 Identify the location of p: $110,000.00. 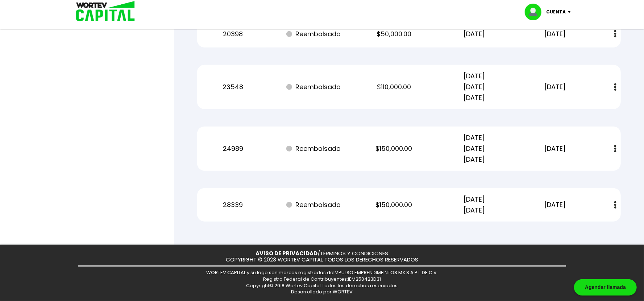
(394, 87).